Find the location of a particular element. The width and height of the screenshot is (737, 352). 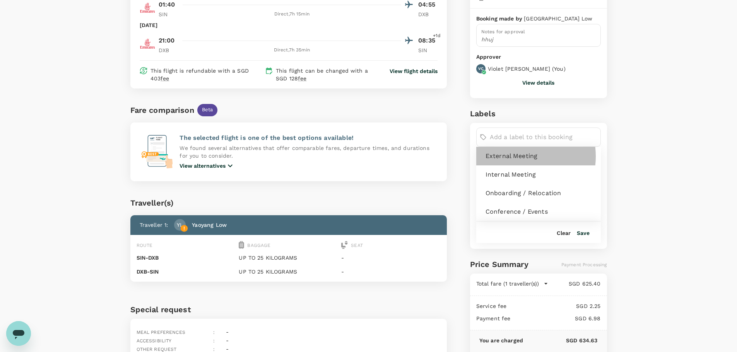

button: Total fare (1 traveller(s)) is located at coordinates (512, 284).